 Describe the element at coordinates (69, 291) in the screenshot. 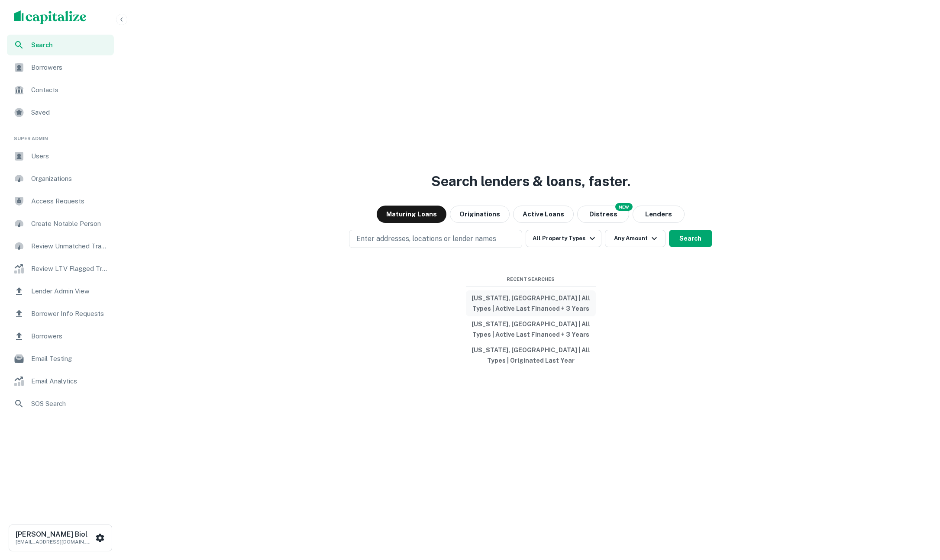

I see `span: Lender Admin View` at that location.